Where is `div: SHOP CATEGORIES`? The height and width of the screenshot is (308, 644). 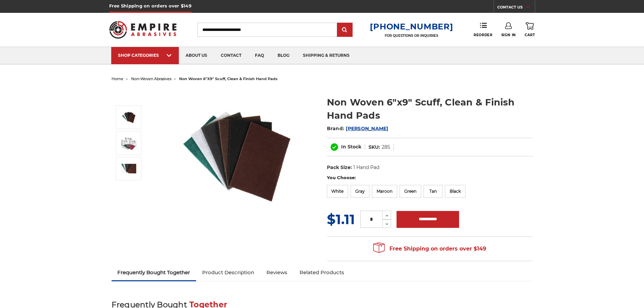
div: SHOP CATEGORIES is located at coordinates (145, 55).